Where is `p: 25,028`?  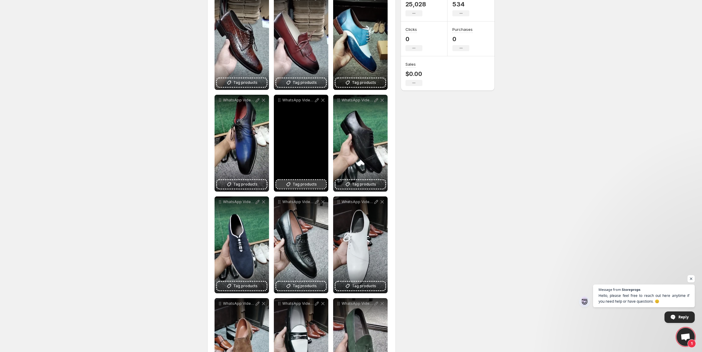
p: 25,028 is located at coordinates (417, 4).